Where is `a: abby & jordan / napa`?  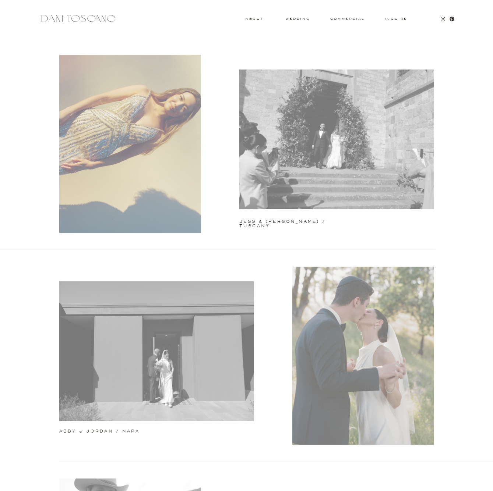 a: abby & jordan / napa is located at coordinates (123, 432).